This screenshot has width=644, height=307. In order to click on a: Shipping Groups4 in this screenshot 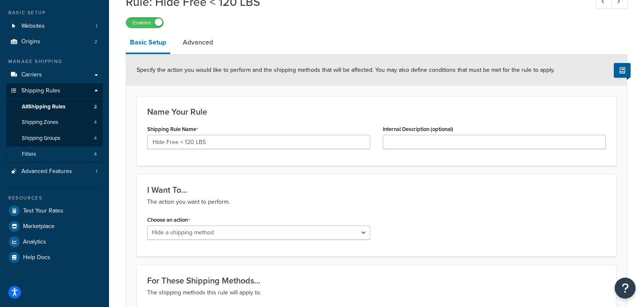, I will do `click(55, 138)`.